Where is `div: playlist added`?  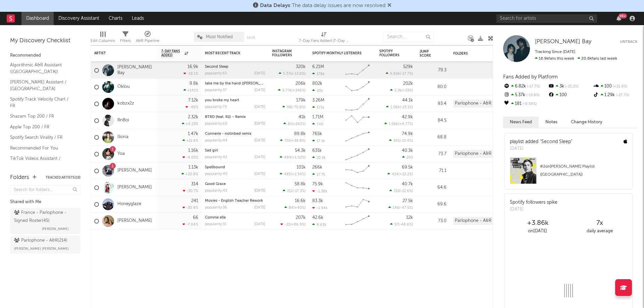
div: playlist added is located at coordinates (541, 142).